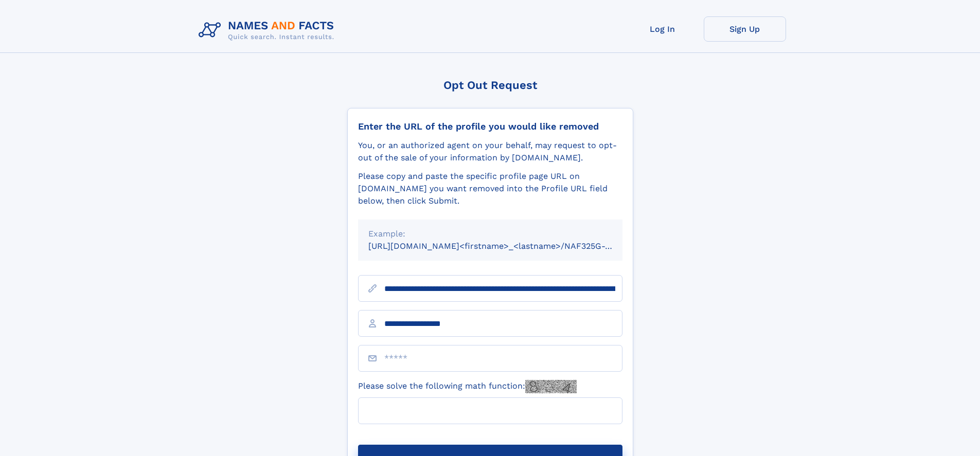  What do you see at coordinates (663, 29) in the screenshot?
I see `a: Log In` at bounding box center [663, 29].